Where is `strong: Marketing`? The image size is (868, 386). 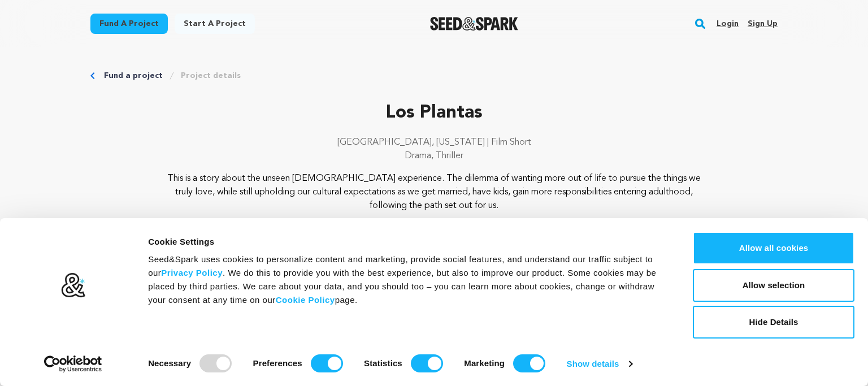 strong: Marketing is located at coordinates (485, 363).